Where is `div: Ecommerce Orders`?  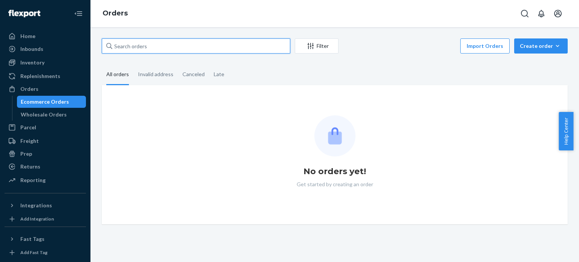 div: Ecommerce Orders is located at coordinates (45, 102).